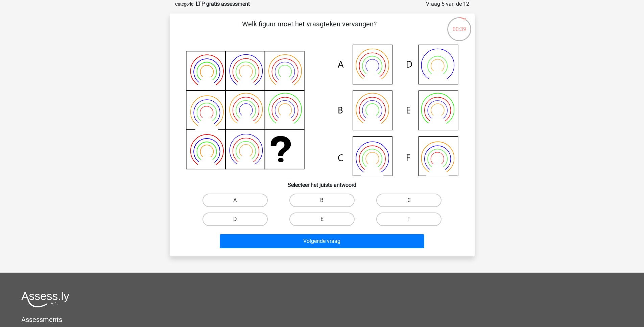  I want to click on strong: LTP gratis assessment, so click(223, 4).